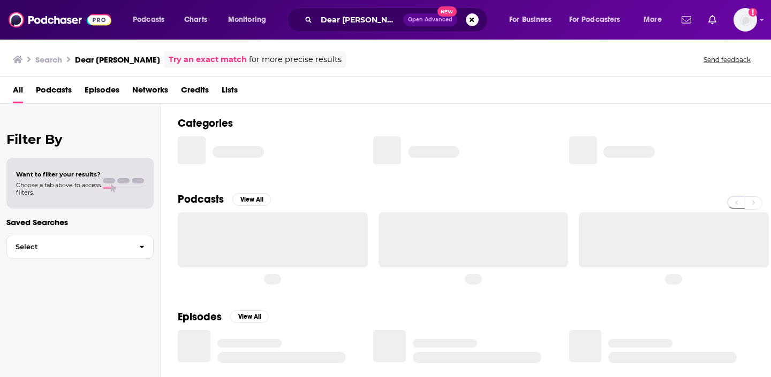 Image resolution: width=771 pixels, height=377 pixels. I want to click on a: Networks, so click(150, 92).